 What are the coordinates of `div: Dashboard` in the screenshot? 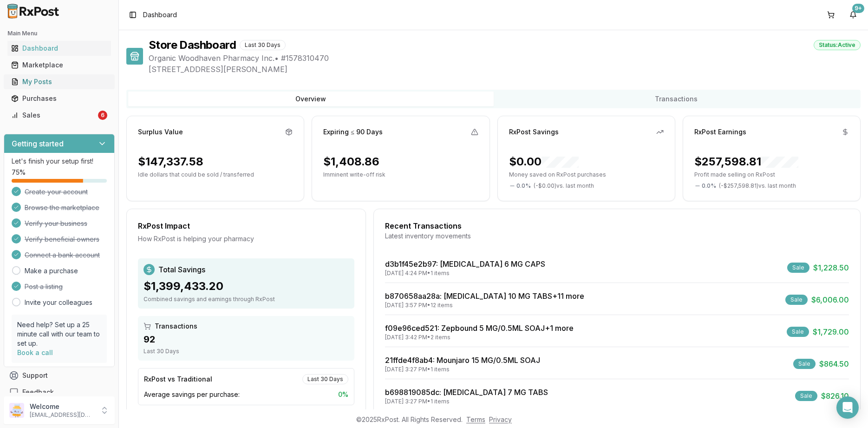 It's located at (59, 49).